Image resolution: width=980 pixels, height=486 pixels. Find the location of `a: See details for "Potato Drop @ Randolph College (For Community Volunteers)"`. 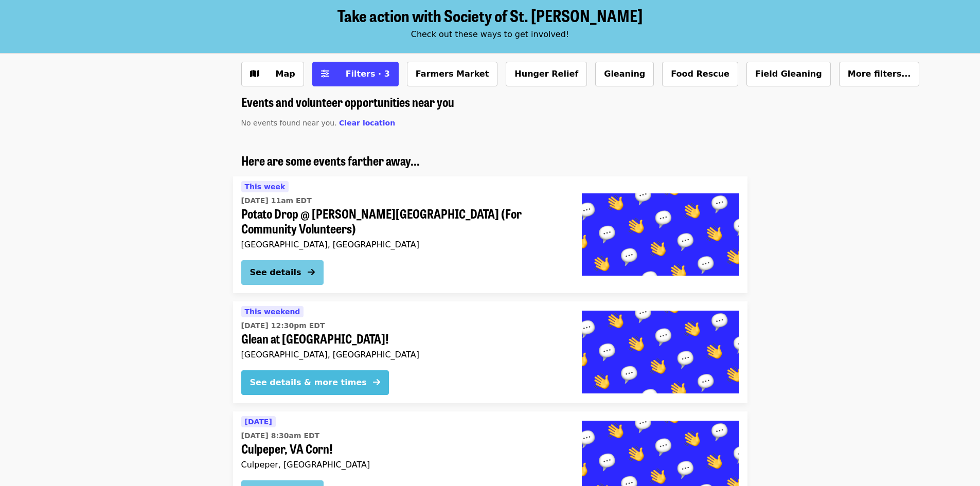

a: See details for "Potato Drop @ Randolph College (For Community Volunteers)" is located at coordinates (490, 234).